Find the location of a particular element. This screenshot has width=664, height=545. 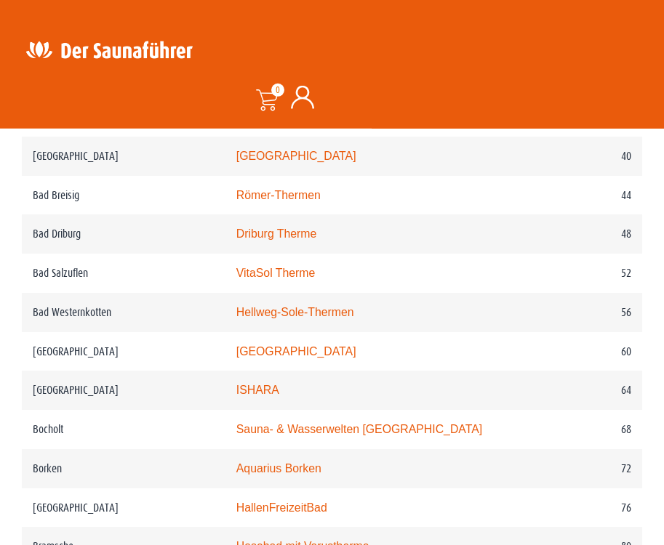

a: ISHARA is located at coordinates (257, 390).